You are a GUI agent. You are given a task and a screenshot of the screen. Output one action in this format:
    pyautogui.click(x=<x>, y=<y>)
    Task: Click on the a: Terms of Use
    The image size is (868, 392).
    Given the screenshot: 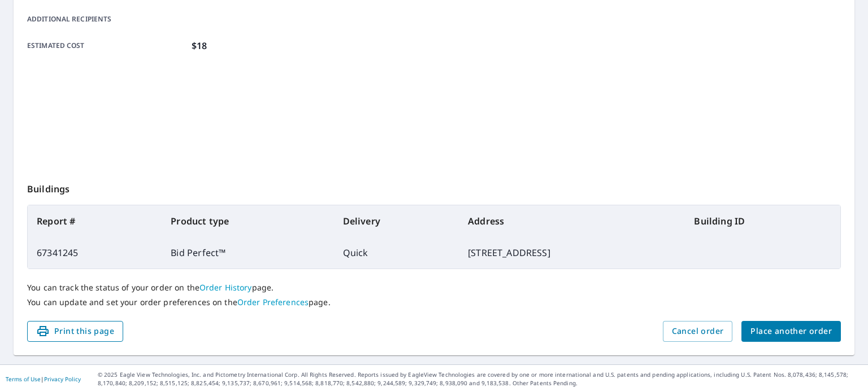 What is the action you would take?
    pyautogui.click(x=23, y=379)
    